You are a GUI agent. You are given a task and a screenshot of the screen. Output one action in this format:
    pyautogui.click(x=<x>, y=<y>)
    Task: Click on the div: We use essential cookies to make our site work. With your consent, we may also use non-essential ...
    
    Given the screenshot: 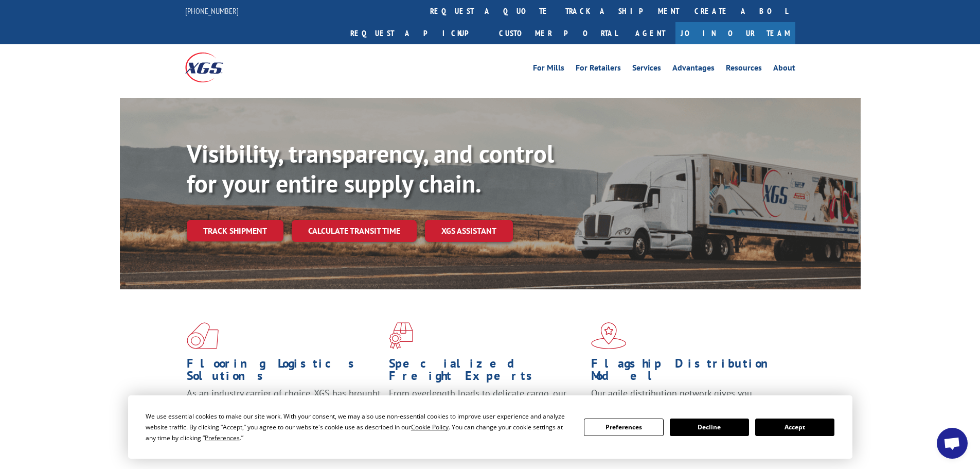 What is the action you would take?
    pyautogui.click(x=359, y=427)
    